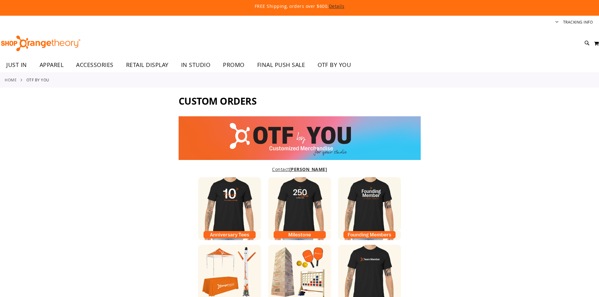  What do you see at coordinates (11, 80) in the screenshot?
I see `a: Home` at bounding box center [11, 80].